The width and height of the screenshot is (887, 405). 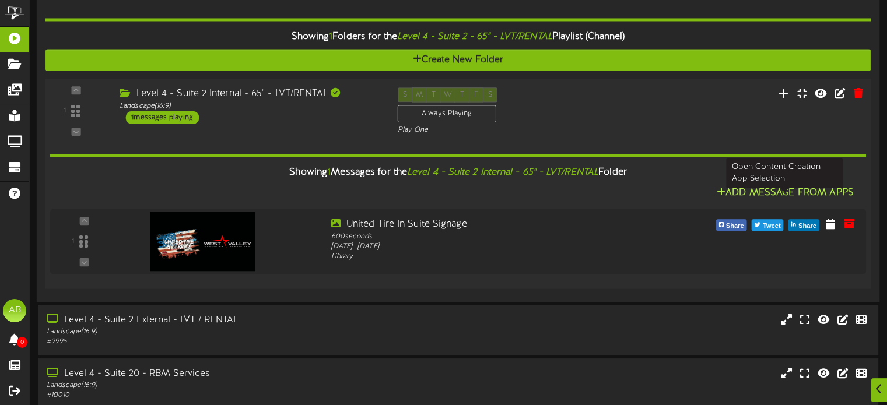 What do you see at coordinates (213, 395) in the screenshot?
I see `div: # 10010` at bounding box center [213, 395].